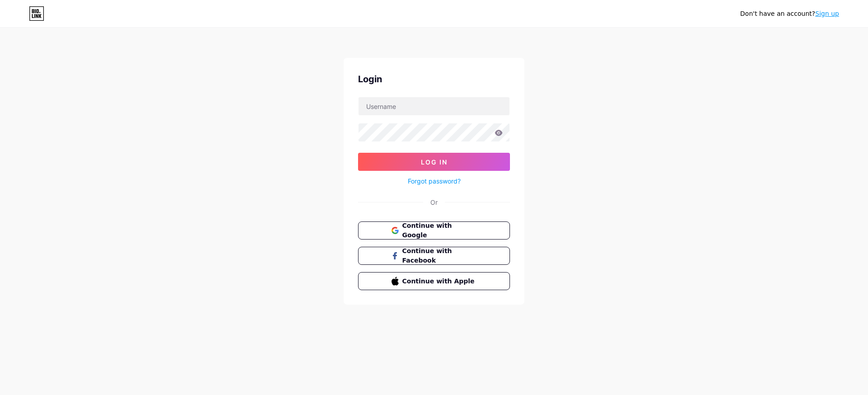 The height and width of the screenshot is (395, 868). What do you see at coordinates (434, 181) in the screenshot?
I see `a: Forgot password?` at bounding box center [434, 181].